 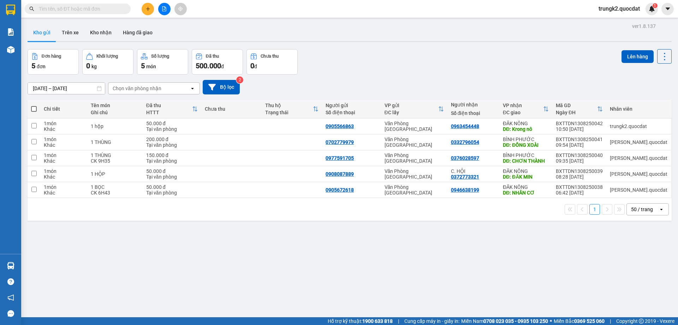 What do you see at coordinates (231, 109) in the screenshot?
I see `div: Chưa thu` at bounding box center [231, 109].